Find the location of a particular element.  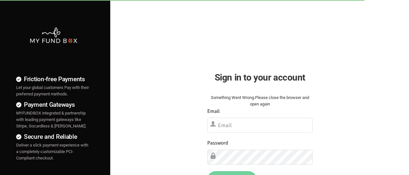

span: MYFUNDBOX integrated & partnership with leading payment gateways like Stripe, Gocardless & [PERSO... is located at coordinates (51, 119).